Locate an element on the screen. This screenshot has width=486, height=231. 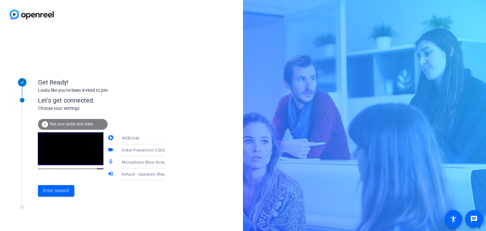
div: Choose your settings is located at coordinates (108, 108).